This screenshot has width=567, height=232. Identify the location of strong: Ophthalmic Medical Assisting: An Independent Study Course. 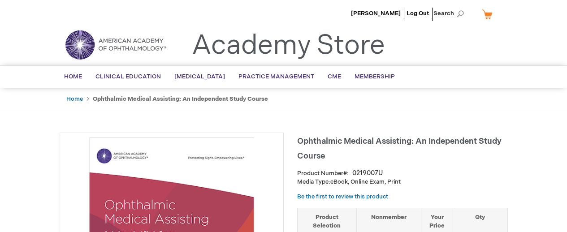
(180, 99).